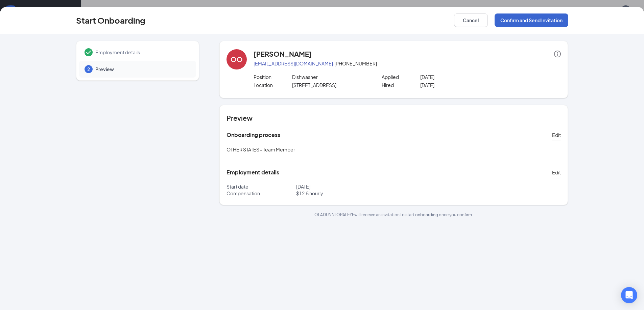 The height and width of the screenshot is (310, 644). I want to click on p: Dishwasher, so click(330, 77).